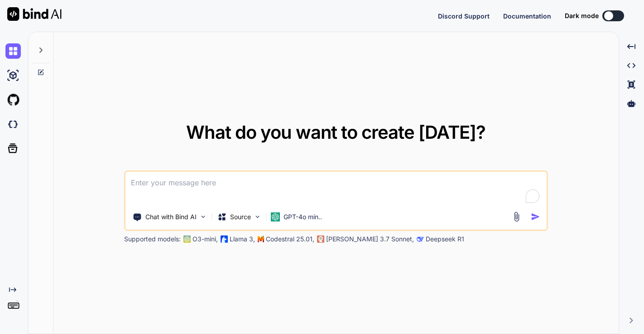 The width and height of the screenshot is (644, 334). I want to click on p: Chat with Bind AI, so click(171, 217).